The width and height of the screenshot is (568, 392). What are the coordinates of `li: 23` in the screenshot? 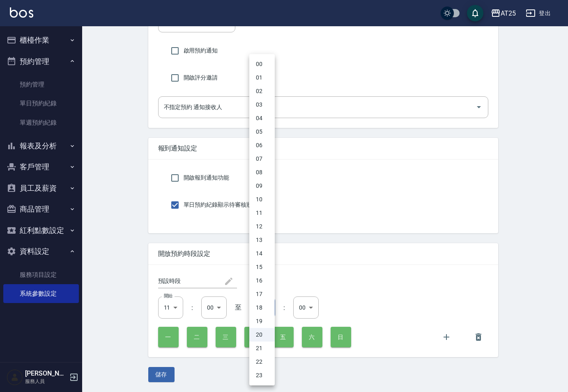 It's located at (262, 375).